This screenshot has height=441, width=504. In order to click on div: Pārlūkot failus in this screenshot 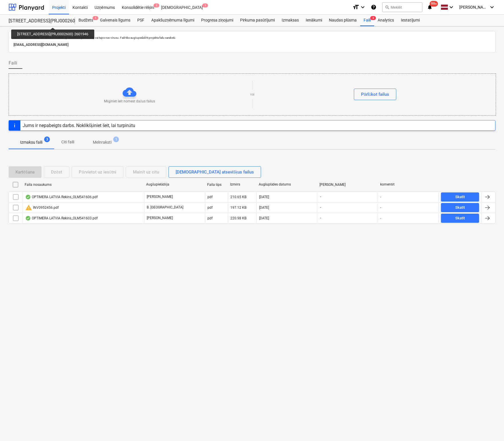, I will do `click(375, 94)`.